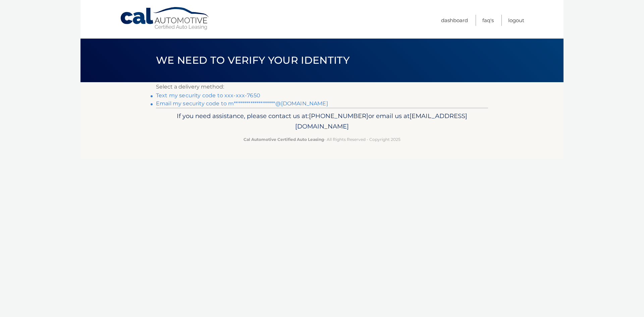 The width and height of the screenshot is (644, 317). What do you see at coordinates (208, 95) in the screenshot?
I see `a: Text my security code to xxx-xxx-7650` at bounding box center [208, 95].